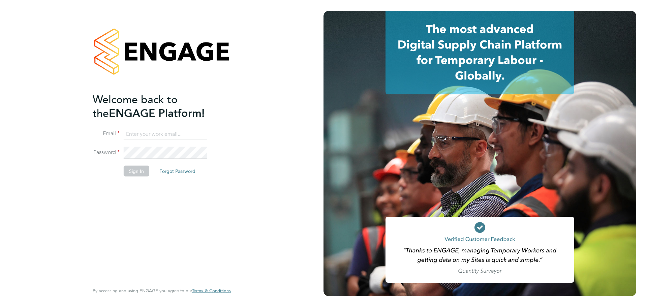 This screenshot has height=307, width=647. What do you see at coordinates (135, 106) in the screenshot?
I see `span: Welcome back to the` at bounding box center [135, 106].